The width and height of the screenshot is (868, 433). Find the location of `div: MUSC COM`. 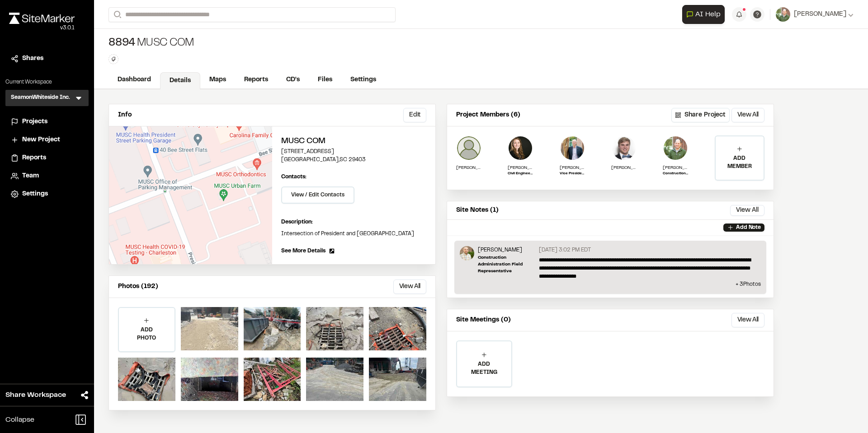

div: MUSC COM is located at coordinates (151, 43).